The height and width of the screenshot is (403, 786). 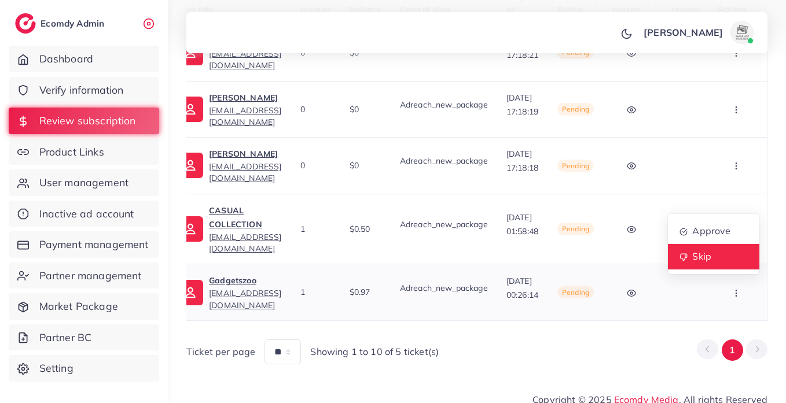 I want to click on span: Ticket per page, so click(x=221, y=352).